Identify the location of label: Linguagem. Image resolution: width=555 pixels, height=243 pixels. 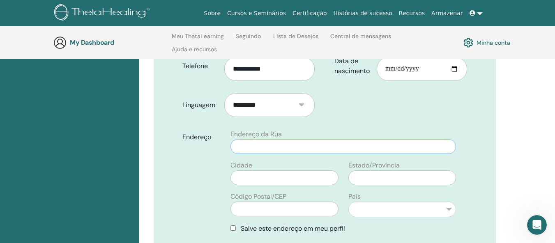
(201, 105).